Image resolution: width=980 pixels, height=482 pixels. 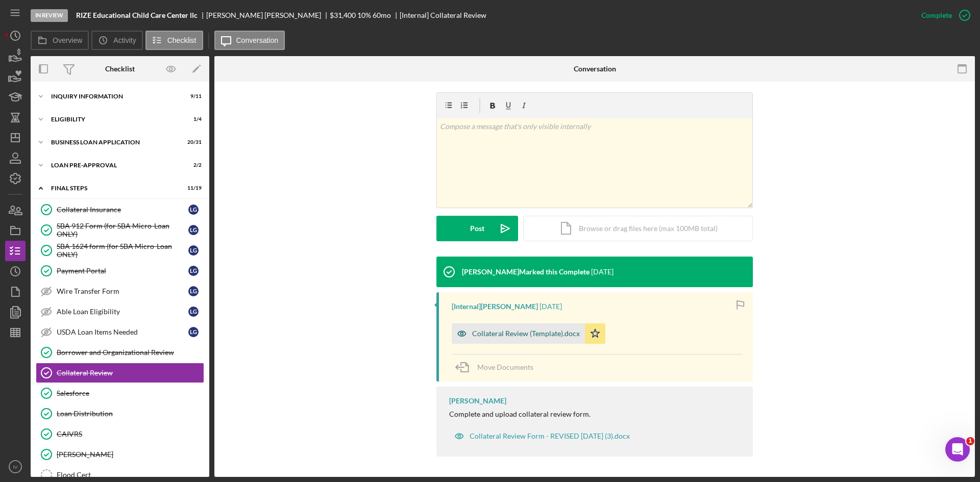 I want to click on div: CAIVRS, so click(x=130, y=434).